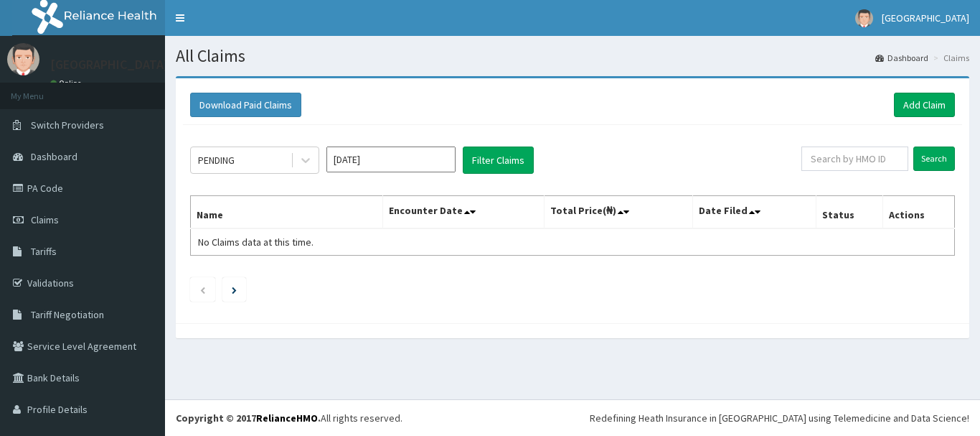 Image resolution: width=980 pixels, height=436 pixels. What do you see at coordinates (203, 289) in the screenshot?
I see `a: Previous page` at bounding box center [203, 289].